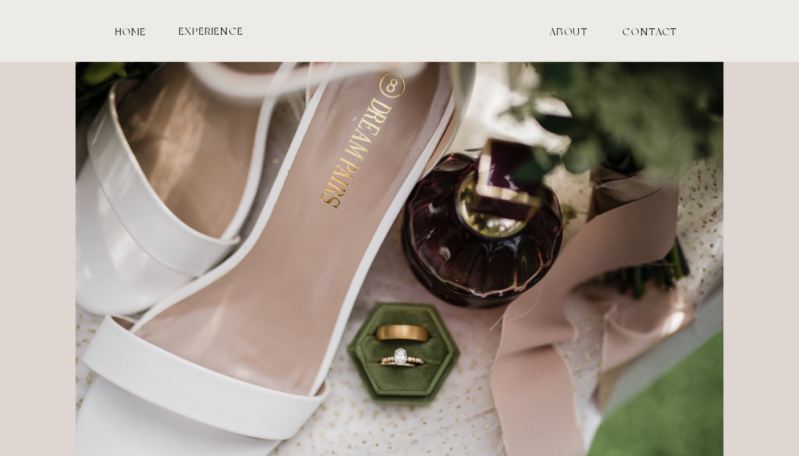 The image size is (799, 456). Describe the element at coordinates (130, 31) in the screenshot. I see `nav: HOME` at that location.